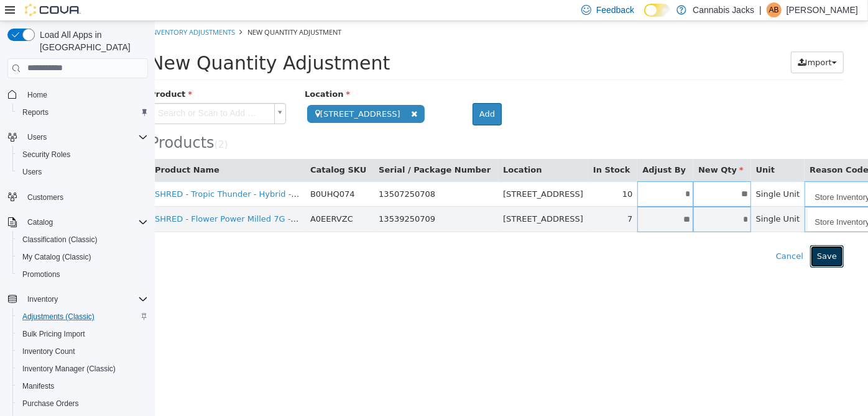 This screenshot has height=416, width=868. I want to click on a: Bulk Pricing Import, so click(54, 334).